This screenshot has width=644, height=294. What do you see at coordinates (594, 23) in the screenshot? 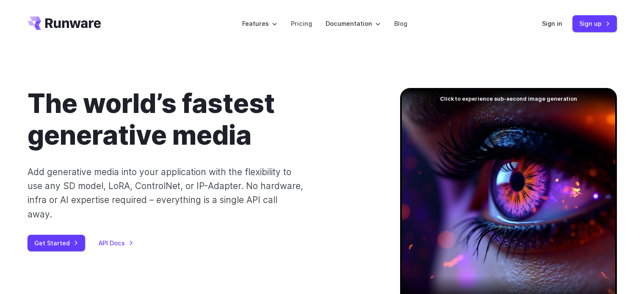
I see `a: Sign up` at bounding box center [594, 23].